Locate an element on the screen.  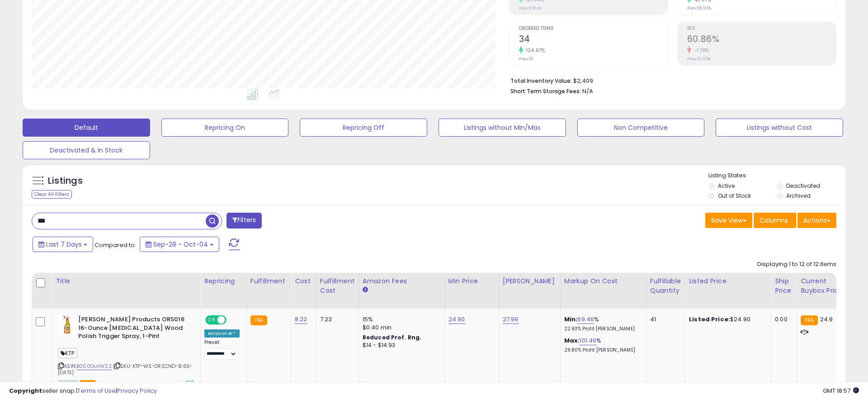
div: Fulfillment is located at coordinates (269, 281).